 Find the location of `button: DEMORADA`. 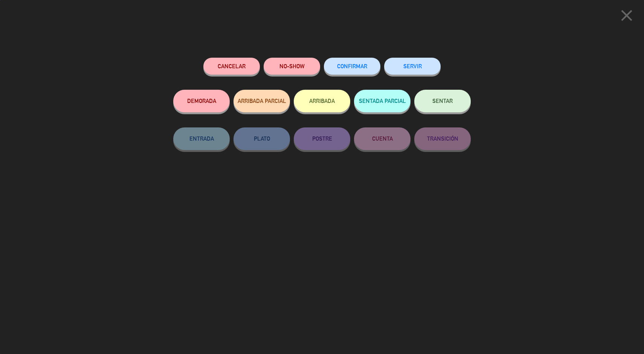

button: DEMORADA is located at coordinates (202, 101).